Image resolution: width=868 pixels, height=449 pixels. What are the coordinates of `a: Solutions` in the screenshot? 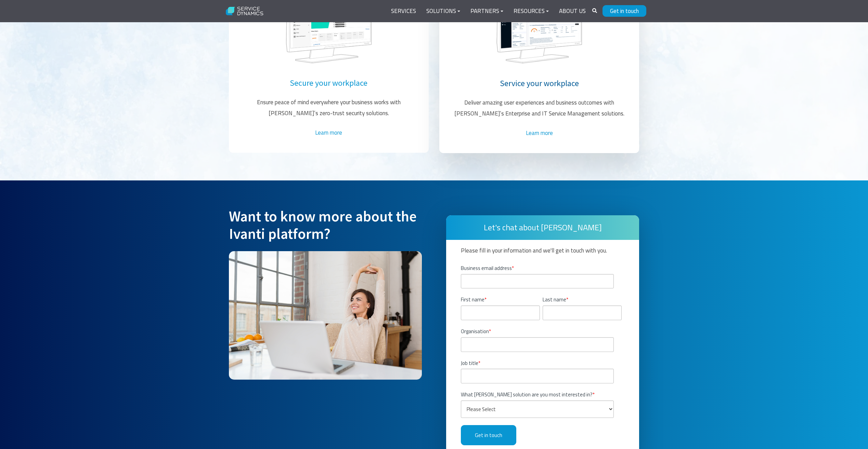 It's located at (443, 11).